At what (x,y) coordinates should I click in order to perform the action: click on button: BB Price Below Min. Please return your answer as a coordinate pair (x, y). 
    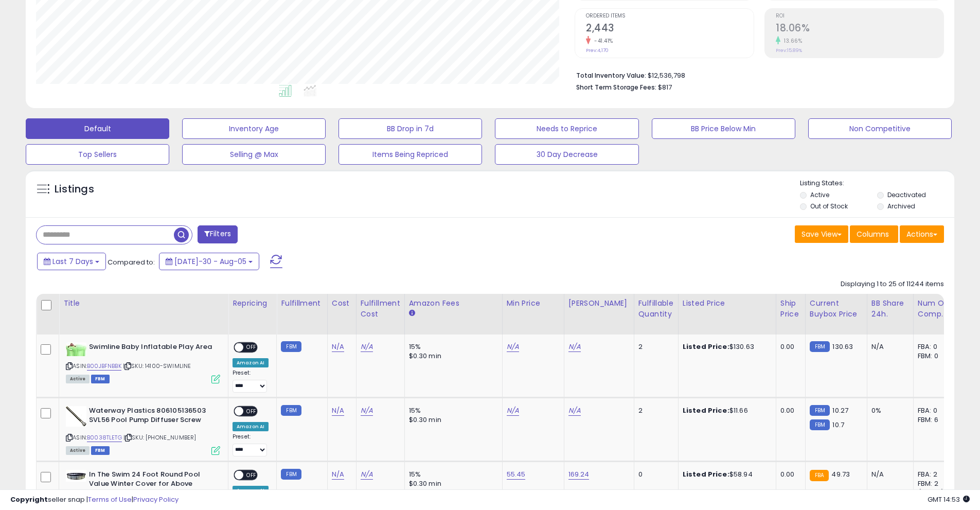
    Looking at the image, I should click on (723, 129).